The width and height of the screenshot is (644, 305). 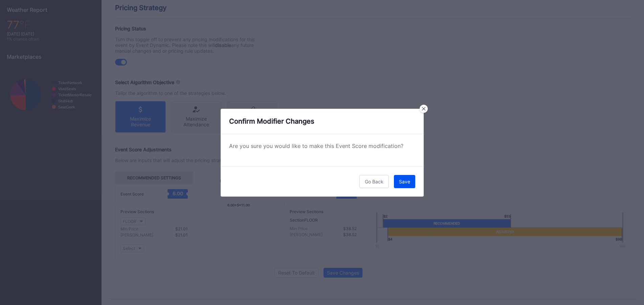 I want to click on div: Go Back, so click(x=374, y=182).